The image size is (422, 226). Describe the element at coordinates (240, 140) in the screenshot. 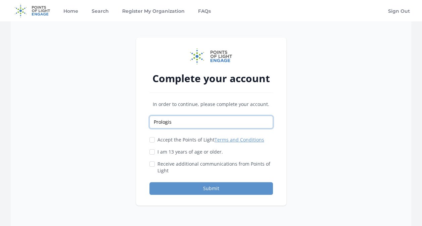

I see `a: Terms and Conditions` at that location.